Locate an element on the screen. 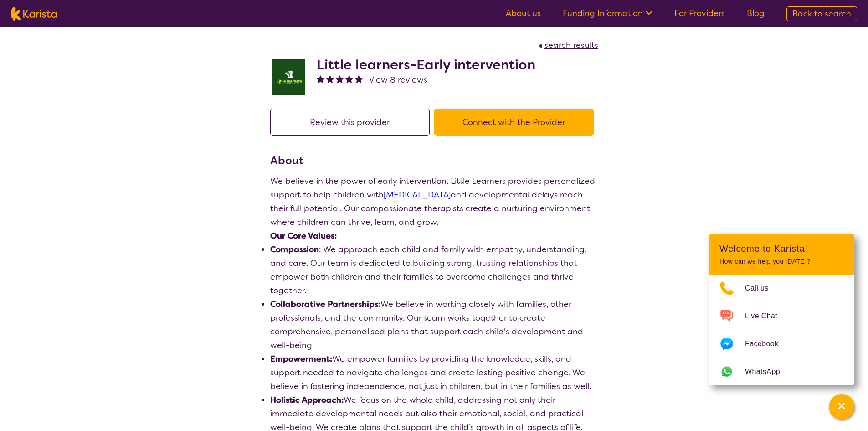  a: View 8 reviews is located at coordinates (398, 80).